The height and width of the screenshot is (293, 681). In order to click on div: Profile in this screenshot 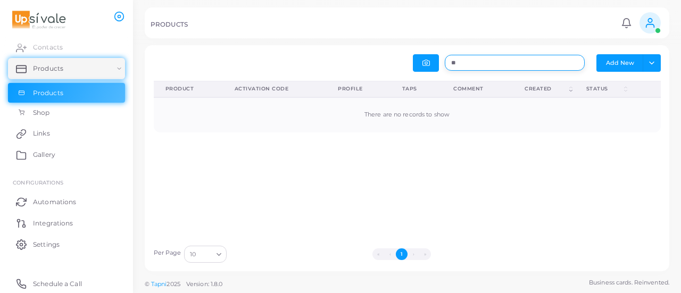, I will do `click(358, 89)`.